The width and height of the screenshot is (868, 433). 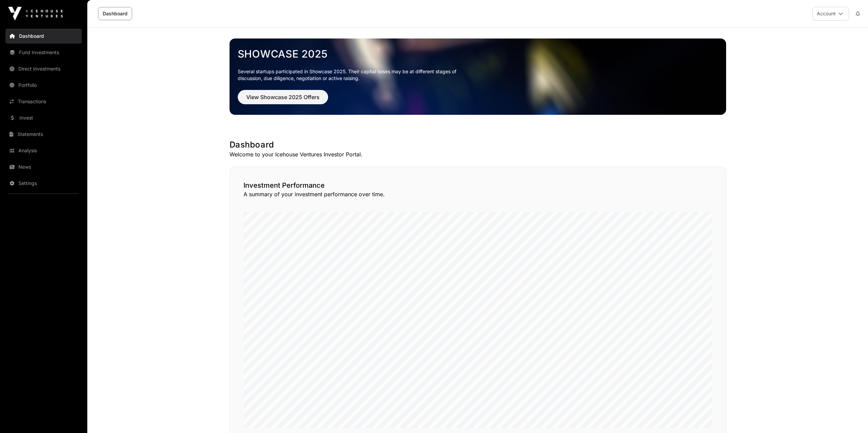 What do you see at coordinates (851, 417) in the screenshot?
I see `div: Chat Widget` at bounding box center [851, 417].